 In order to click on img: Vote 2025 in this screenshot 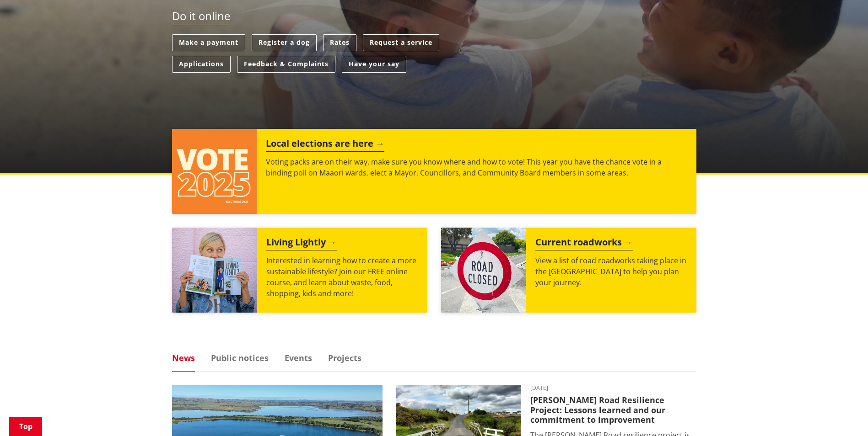, I will do `click(215, 171)`.